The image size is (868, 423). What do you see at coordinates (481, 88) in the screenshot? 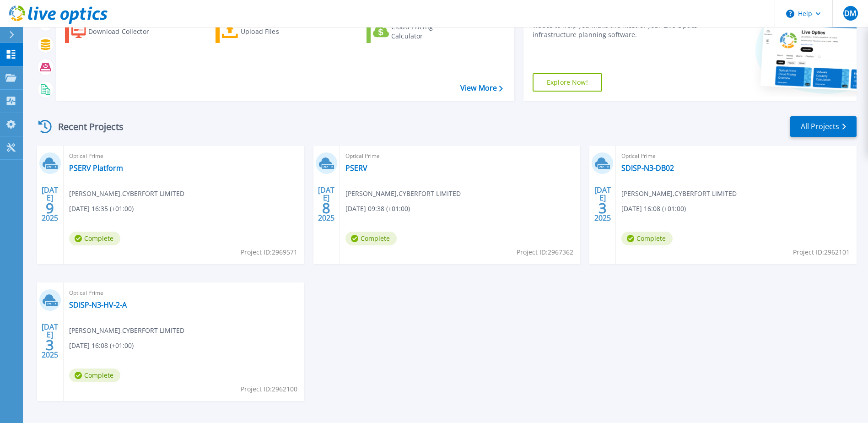
I see `a: View More` at bounding box center [481, 88].